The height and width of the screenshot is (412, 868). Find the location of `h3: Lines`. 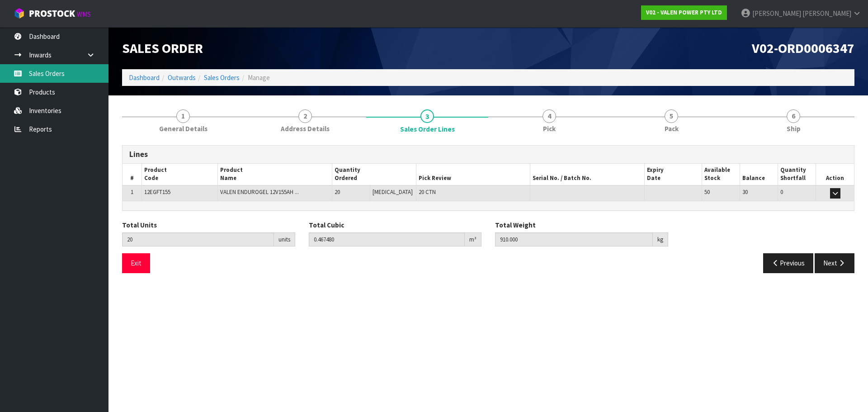

h3: Lines is located at coordinates (488, 154).